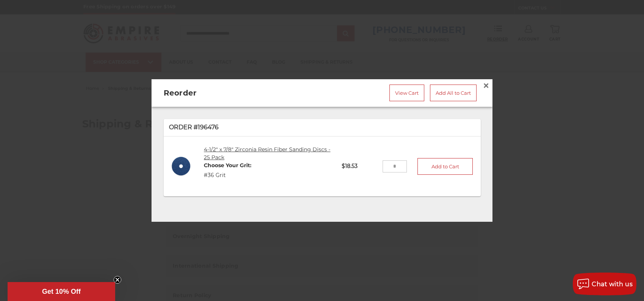  Describe the element at coordinates (407, 93) in the screenshot. I see `a: View Cart` at that location.